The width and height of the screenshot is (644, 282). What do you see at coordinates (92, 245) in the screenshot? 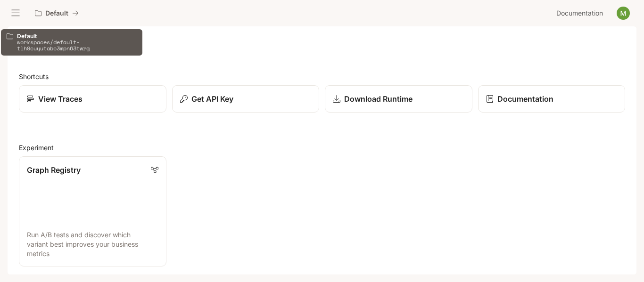
I see `p: Run A/B tests and discover which variant best improves your business metrics` at bounding box center [92, 245].